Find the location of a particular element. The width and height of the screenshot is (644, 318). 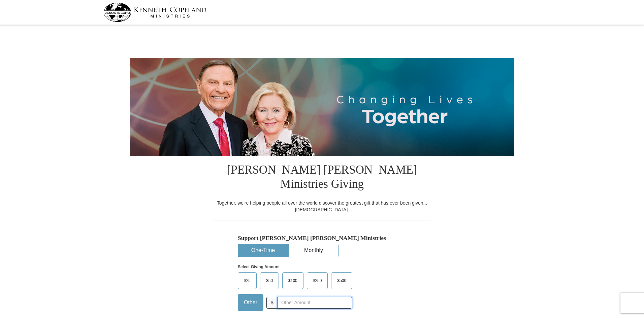

span: $250 is located at coordinates (317, 281).